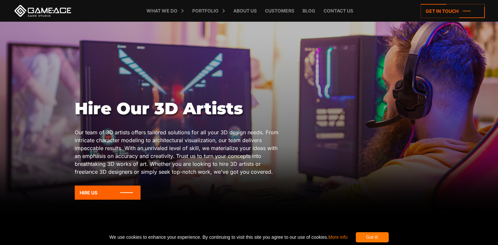 Image resolution: width=498 pixels, height=245 pixels. I want to click on span: We use cookies to enhance your experience. By continuing to visit this site you agree to our use ..., so click(228, 238).